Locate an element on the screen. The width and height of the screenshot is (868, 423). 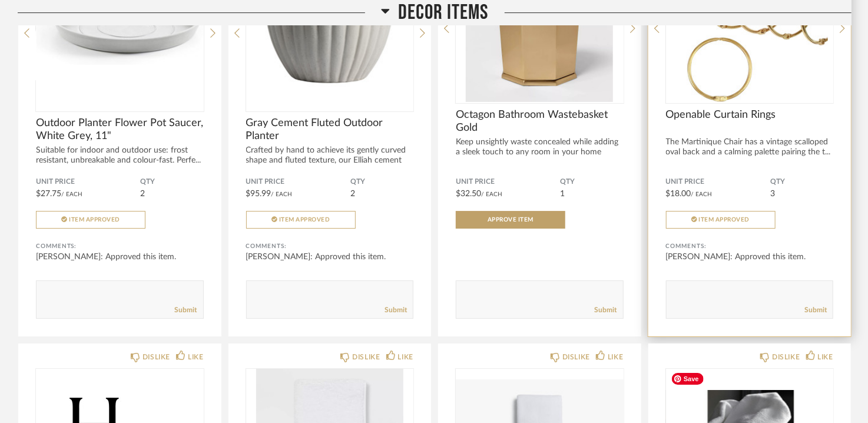
span: $95.99 is located at coordinates (258, 194).